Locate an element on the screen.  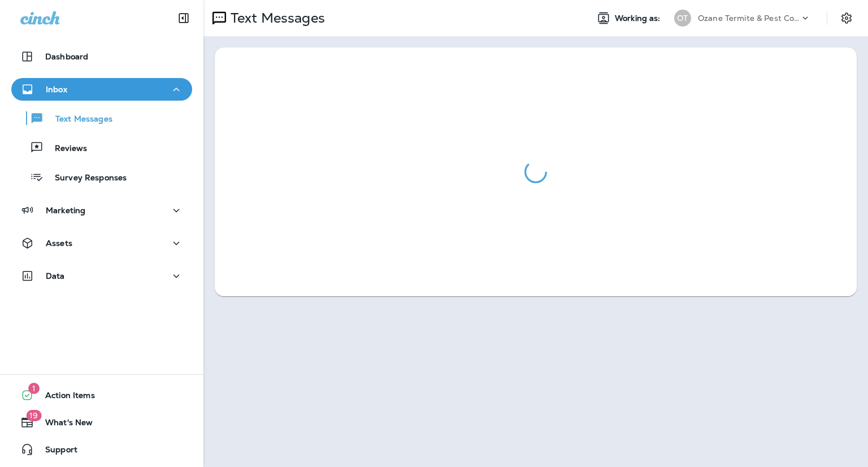
p: Data is located at coordinates (55, 276).